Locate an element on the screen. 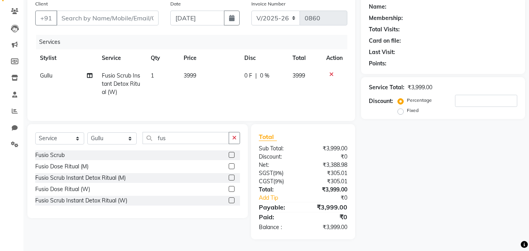 This screenshot has width=529, height=251. div: Fusio Dose Ritual (W) is located at coordinates (63, 189).